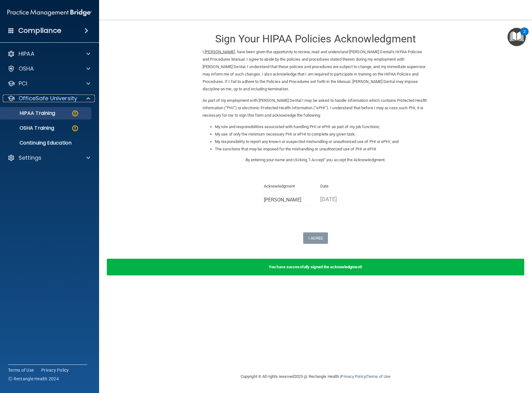 The height and width of the screenshot is (393, 532). What do you see at coordinates (344, 187) in the screenshot?
I see `p: Date` at bounding box center [344, 187].